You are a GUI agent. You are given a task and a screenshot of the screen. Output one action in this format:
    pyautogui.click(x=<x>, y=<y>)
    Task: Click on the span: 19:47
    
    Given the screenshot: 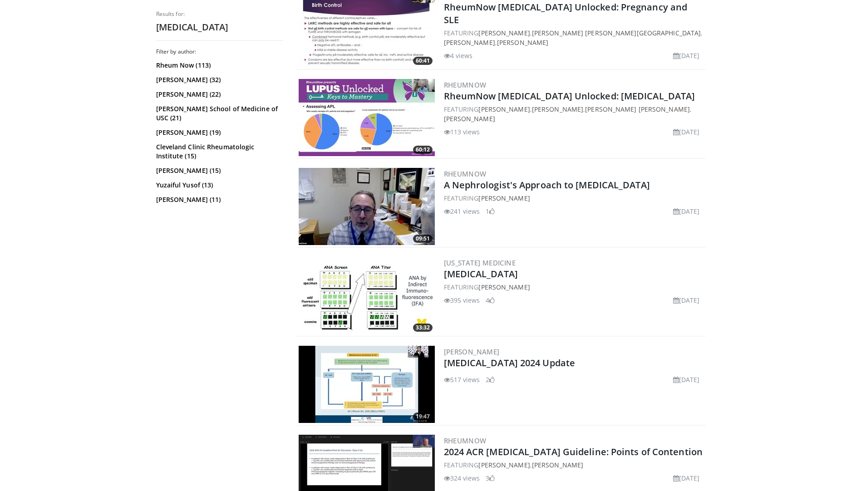 What is the action you would take?
    pyautogui.click(x=422, y=416)
    